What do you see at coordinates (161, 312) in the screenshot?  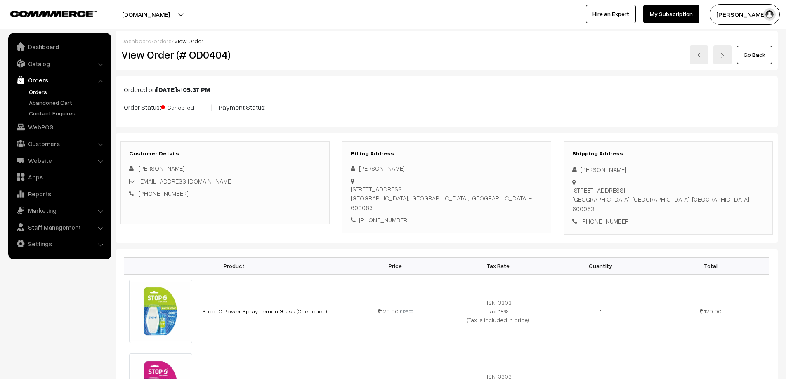 I see `img: Stop-O Power Spray (One Touch) lemon grass ..jpg` at bounding box center [161, 312].